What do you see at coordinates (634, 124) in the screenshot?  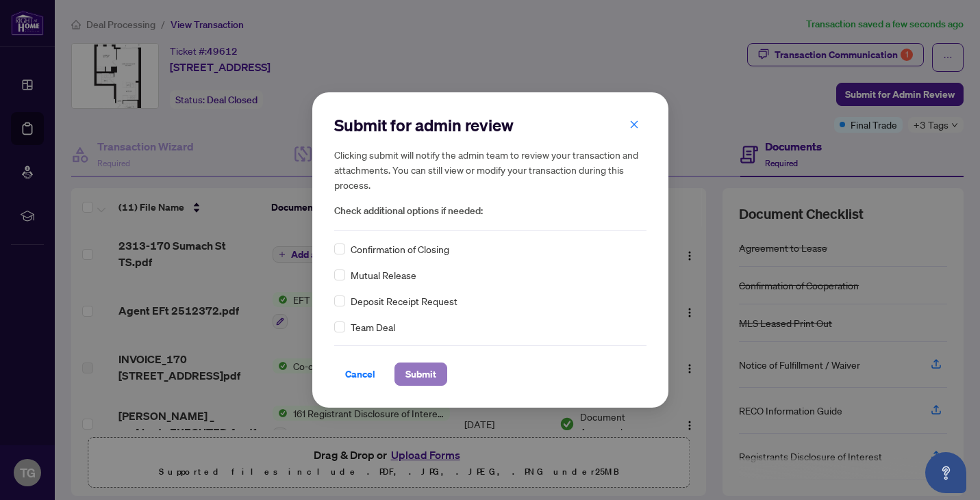 I see `span: close` at bounding box center [634, 124].